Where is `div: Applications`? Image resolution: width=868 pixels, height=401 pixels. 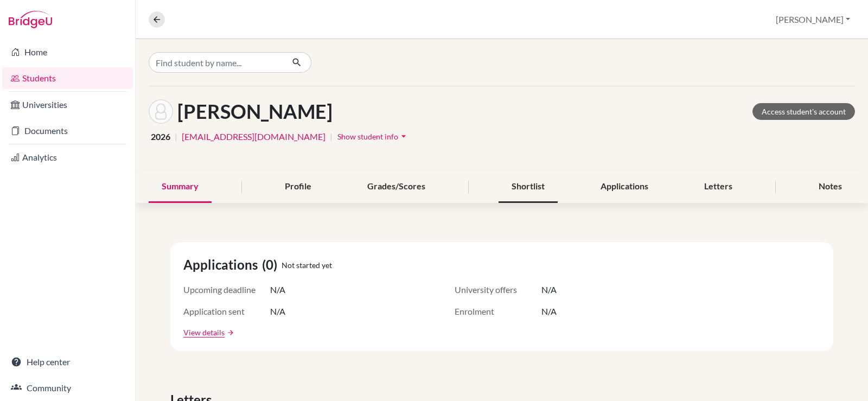 div: Applications is located at coordinates (624, 187).